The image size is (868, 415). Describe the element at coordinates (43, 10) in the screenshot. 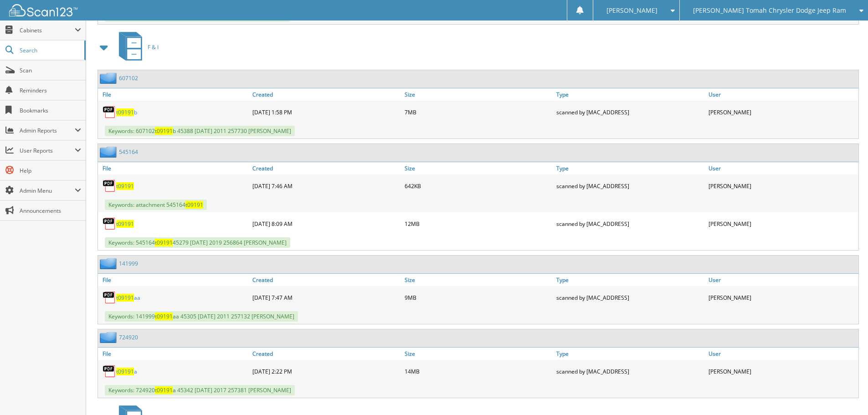

I see `img: scan123-logo-white.svg` at that location.